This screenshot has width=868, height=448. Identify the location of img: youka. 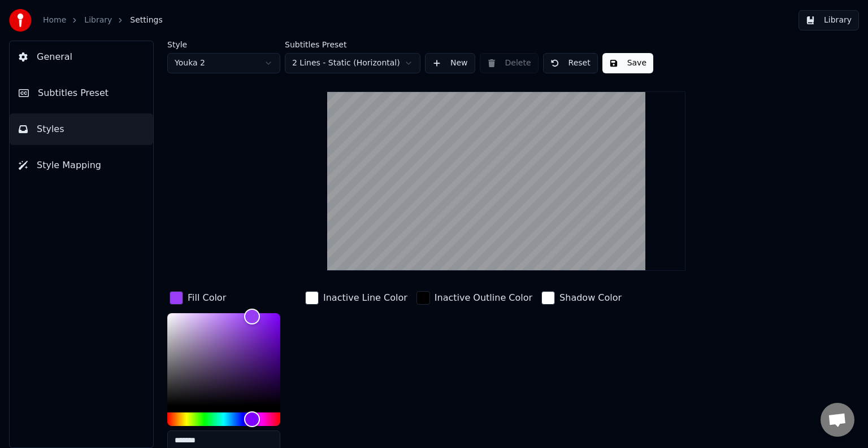
(20, 20).